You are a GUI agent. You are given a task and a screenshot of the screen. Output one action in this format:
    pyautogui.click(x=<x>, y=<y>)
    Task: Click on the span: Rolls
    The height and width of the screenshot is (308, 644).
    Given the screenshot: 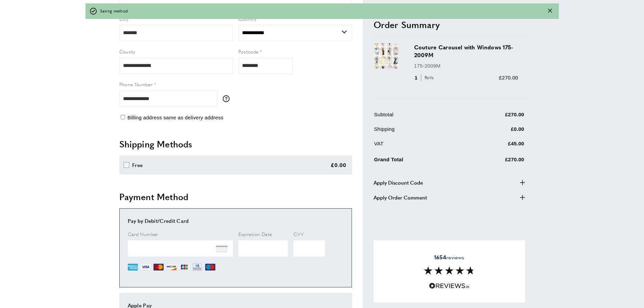 What is the action you would take?
    pyautogui.click(x=428, y=77)
    